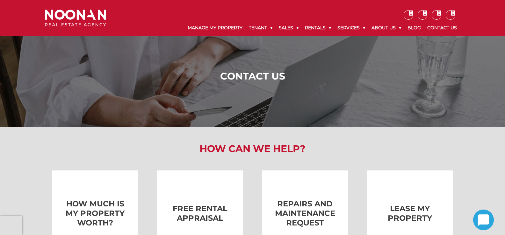  Describe the element at coordinates (318, 28) in the screenshot. I see `a: Rentals` at that location.